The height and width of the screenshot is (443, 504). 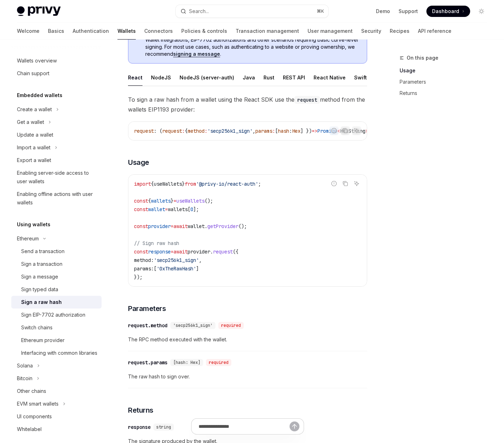 I want to click on span: On this page, so click(x=423, y=58).